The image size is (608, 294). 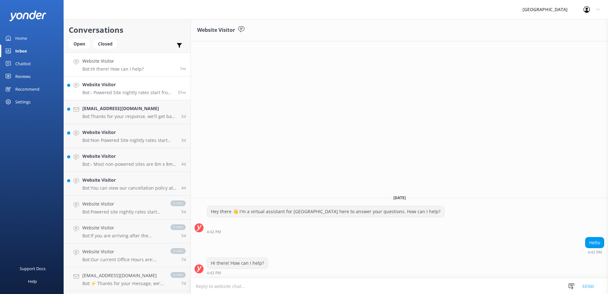 What do you see at coordinates (128, 93) in the screenshot?
I see `p: Bot: - Powered Site nightly rates start from NZ$25.00 for an adult and children $10 per night. - ...` at bounding box center [128, 93].